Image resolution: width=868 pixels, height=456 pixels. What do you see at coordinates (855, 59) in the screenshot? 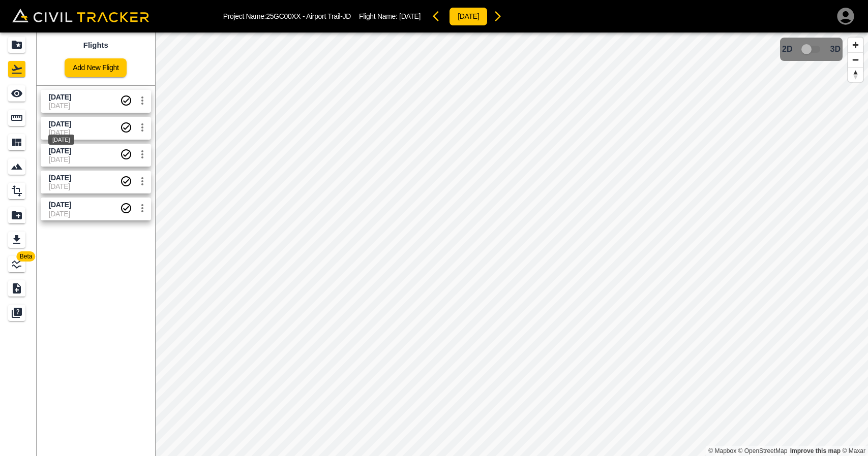
I see `button: Zoom out` at bounding box center [855, 59].